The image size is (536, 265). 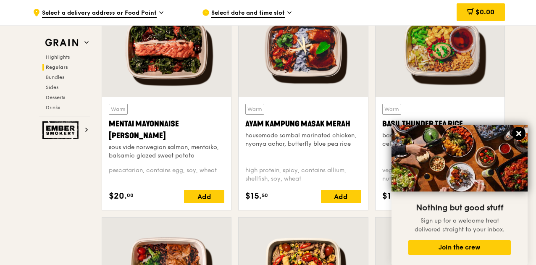 I want to click on div: Ayam Kampung Masak Merah, so click(x=303, y=124).